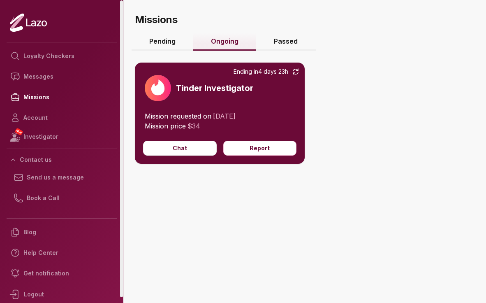 The height and width of the screenshot is (303, 486). I want to click on button: Report, so click(260, 148).